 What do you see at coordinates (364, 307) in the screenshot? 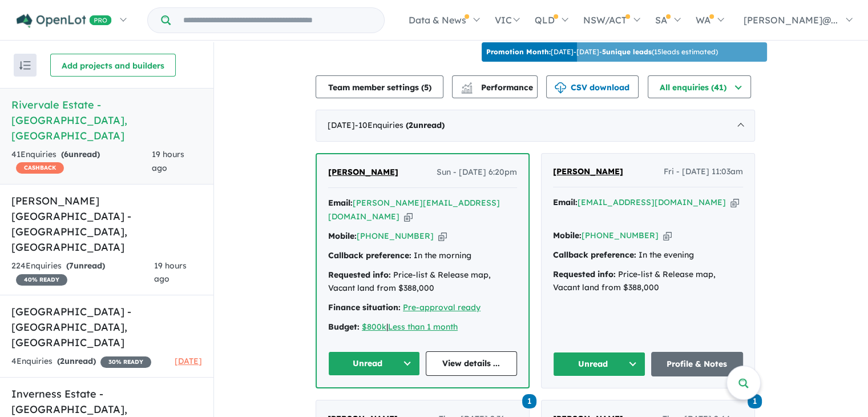
I see `strong: Finance situation:` at bounding box center [364, 307].